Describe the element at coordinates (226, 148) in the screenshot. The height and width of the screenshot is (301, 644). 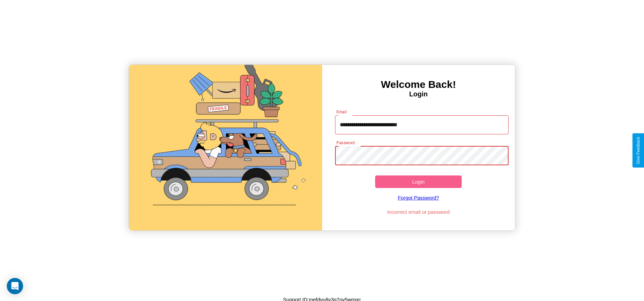
I see `img: gif` at that location.